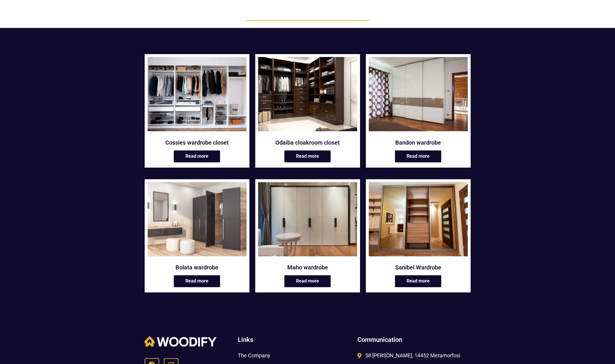  Describe the element at coordinates (197, 219) in the screenshot. I see `img: Bolata wardrobe` at that location.